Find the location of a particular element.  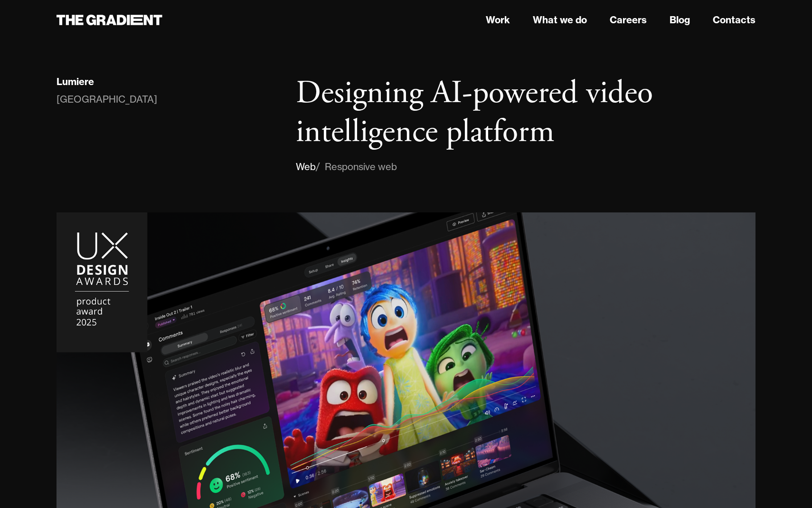

a: Work is located at coordinates (497, 20).